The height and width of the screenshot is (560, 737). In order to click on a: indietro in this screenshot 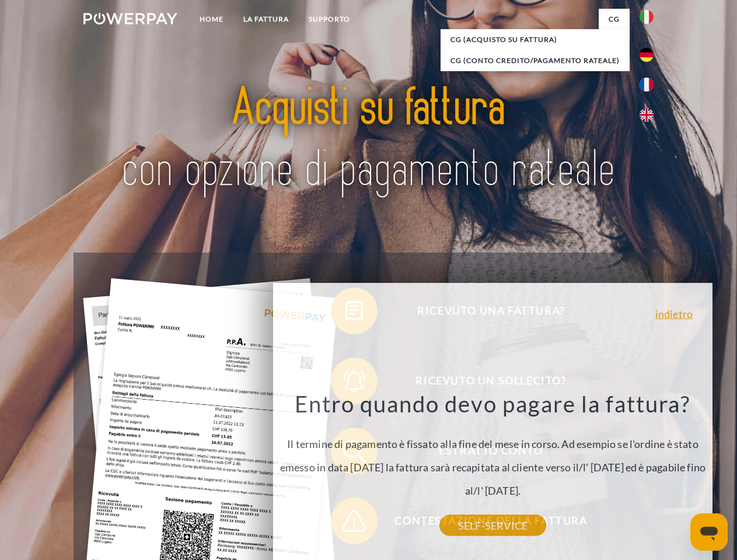, I will do `click(674, 314)`.